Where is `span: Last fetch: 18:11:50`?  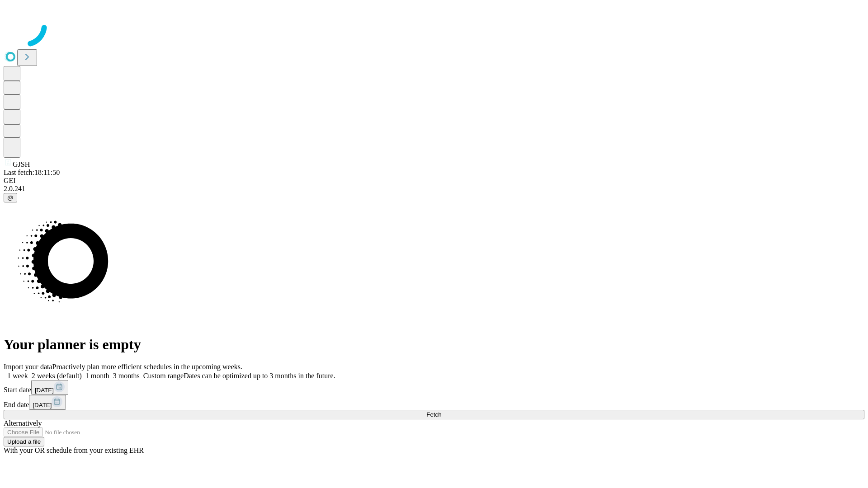
span: Last fetch: 18:11:50 is located at coordinates (32, 172).